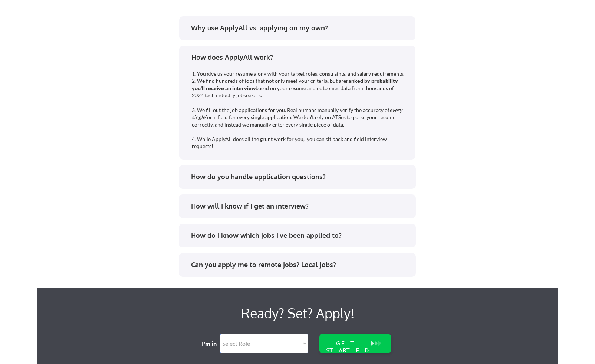 The image size is (595, 364). Describe the element at coordinates (300, 177) in the screenshot. I see `div: How do you handle application questions?` at that location.